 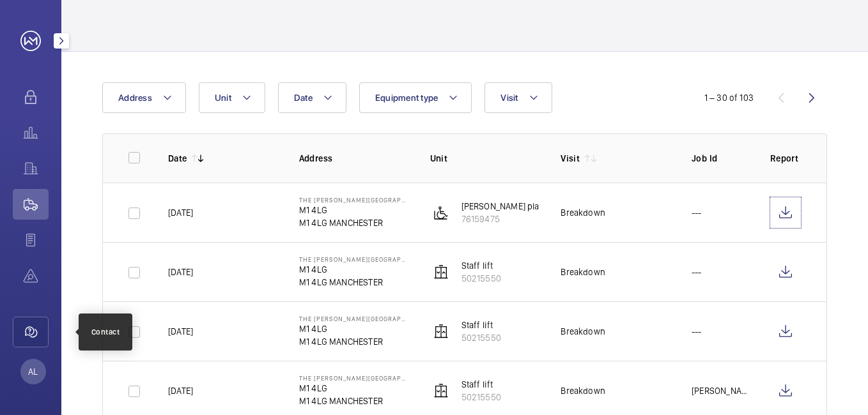 I want to click on p: Job Id, so click(x=721, y=158).